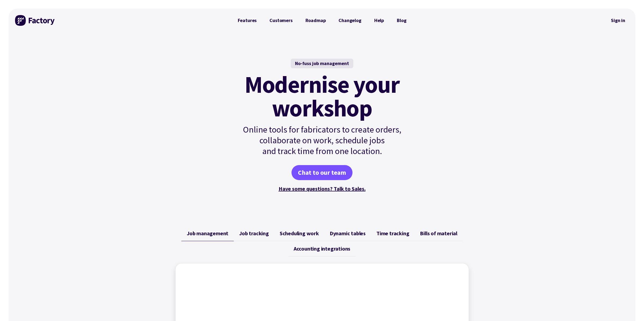 The height and width of the screenshot is (321, 644). Describe the element at coordinates (438, 233) in the screenshot. I see `span: Bills of material` at that location.